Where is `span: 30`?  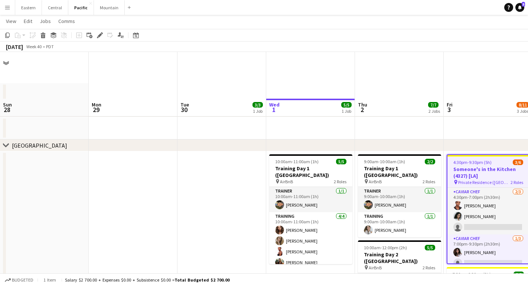 span: 30 is located at coordinates (184, 110).